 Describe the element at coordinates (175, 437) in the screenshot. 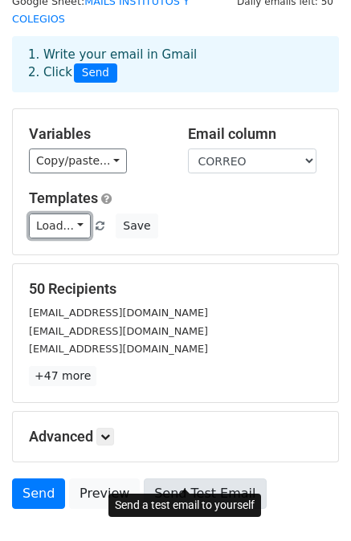

I see `h5: Advanced` at that location.